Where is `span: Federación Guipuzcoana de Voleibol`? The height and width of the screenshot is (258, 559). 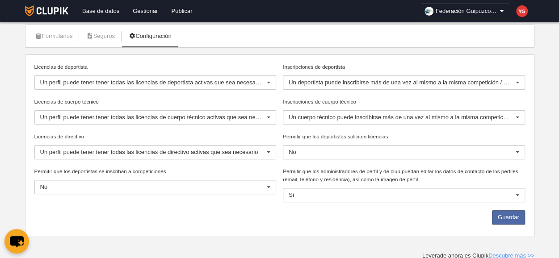 span: Federación Guipuzcoana de Voleibol is located at coordinates (467, 11).